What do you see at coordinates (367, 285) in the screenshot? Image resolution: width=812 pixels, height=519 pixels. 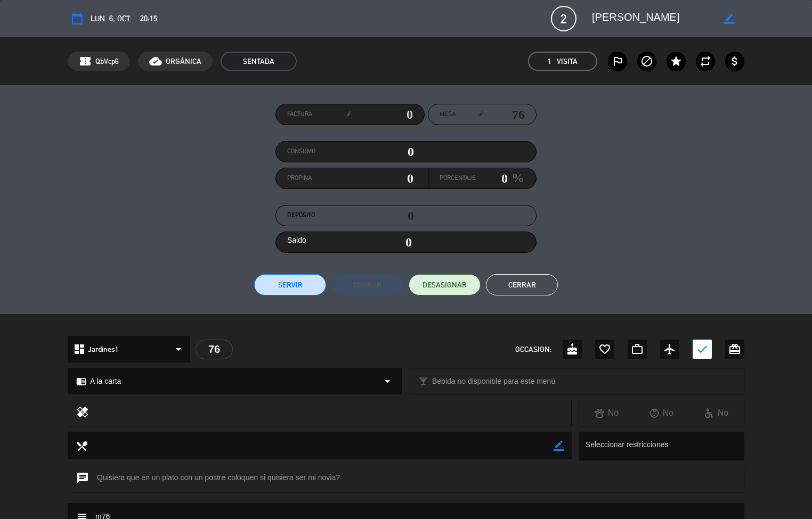 I see `button: Cobrar` at bounding box center [367, 285].